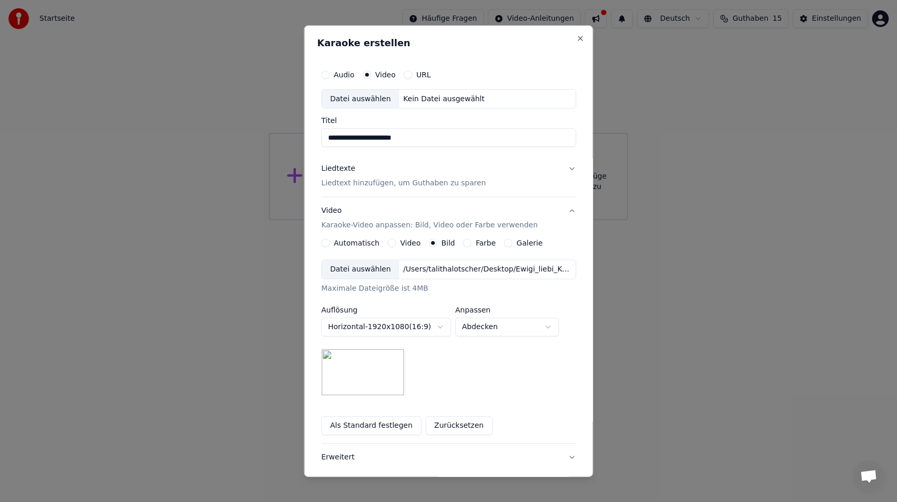  What do you see at coordinates (448, 243) in the screenshot?
I see `label: Bild` at bounding box center [448, 243].